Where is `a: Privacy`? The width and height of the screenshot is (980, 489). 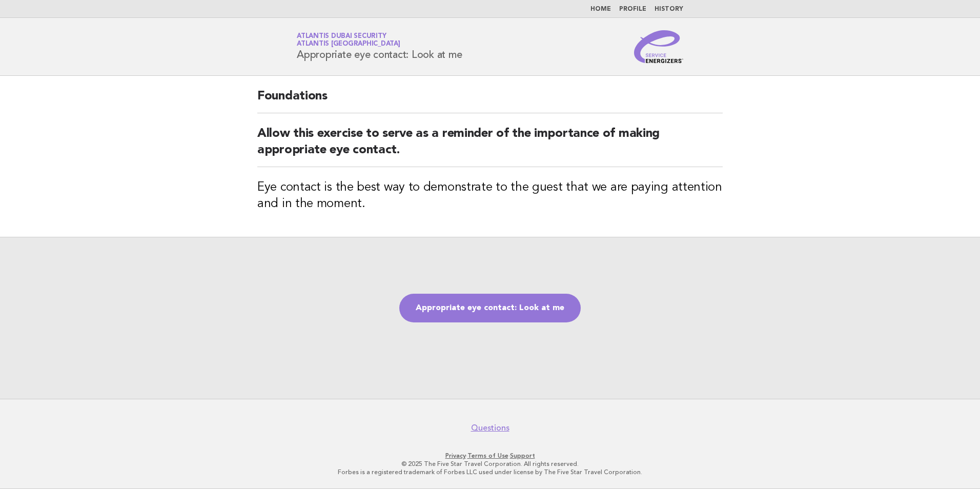
a: Privacy is located at coordinates (455, 455).